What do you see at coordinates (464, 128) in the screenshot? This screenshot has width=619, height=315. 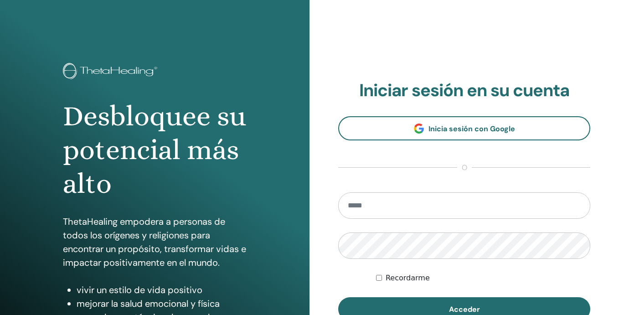 I see `a: Inicia sesión con Google` at bounding box center [464, 128].